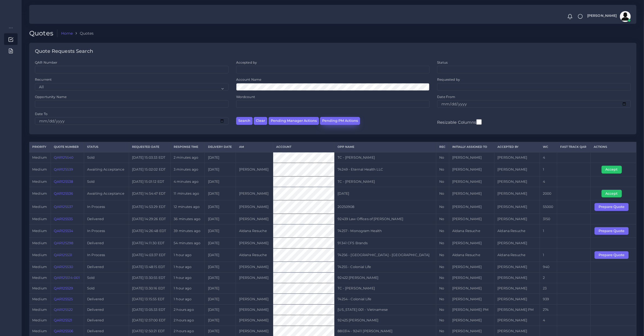 Image resolution: width=644 pixels, height=336 pixels. Describe the element at coordinates (64, 243) in the screenshot. I see `a: QAR125298` at that location.